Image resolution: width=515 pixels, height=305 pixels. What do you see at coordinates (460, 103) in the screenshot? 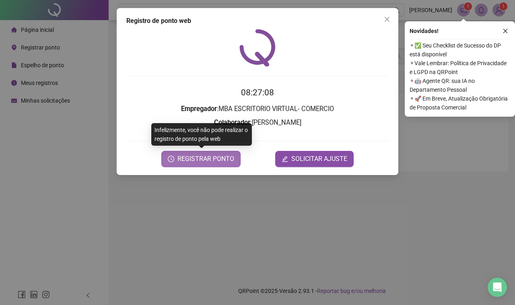
I see `span: ⚬ 🚀 Em Breve, Atualização Obrigatória de Proposta Comercial` at bounding box center [460, 103].